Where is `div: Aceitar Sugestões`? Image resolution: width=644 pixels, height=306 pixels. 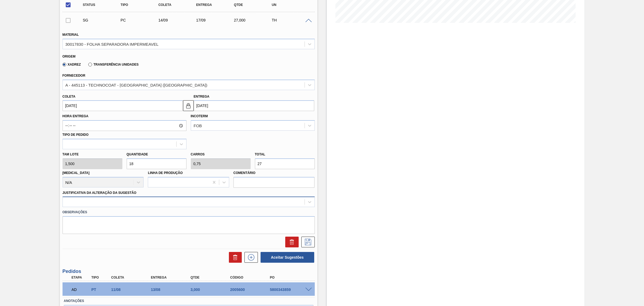 div: Aceitar Sugestões is located at coordinates (287, 257).